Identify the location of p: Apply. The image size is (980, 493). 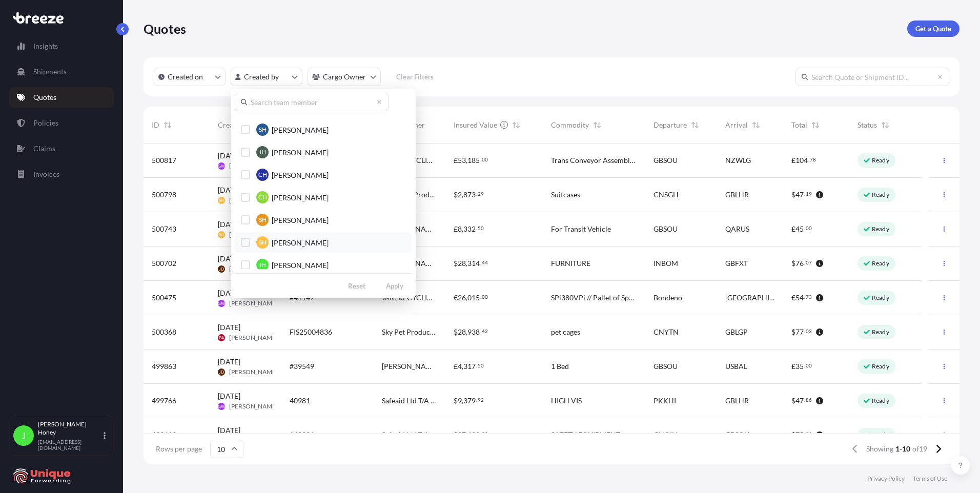
(394, 286).